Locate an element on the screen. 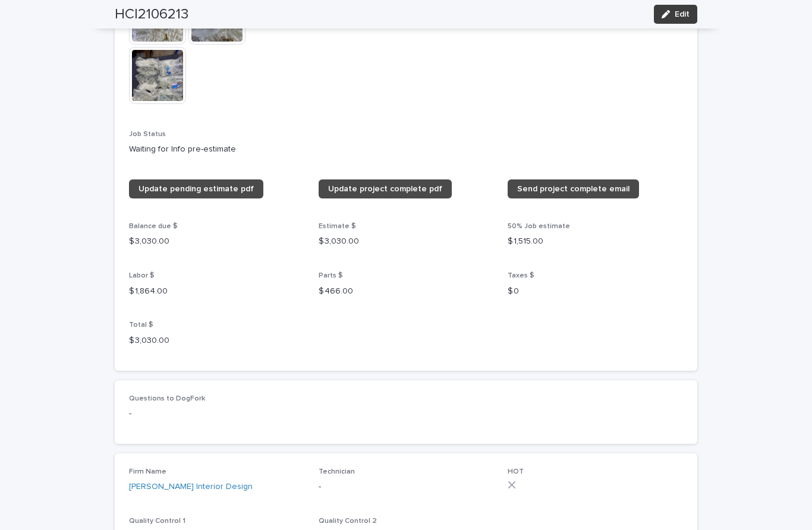 This screenshot has height=530, width=812. span: Update project complete pdf is located at coordinates (385, 189).